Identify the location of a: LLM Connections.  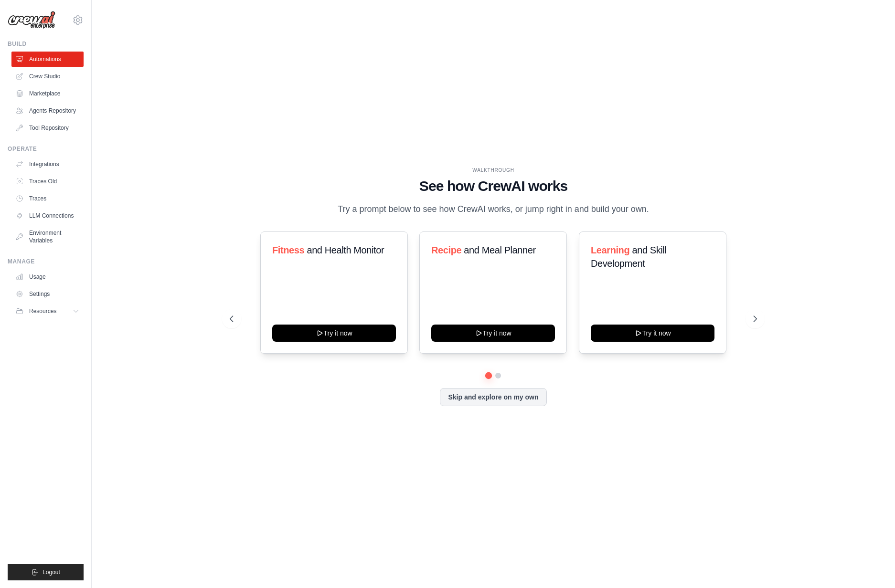
(47, 216).